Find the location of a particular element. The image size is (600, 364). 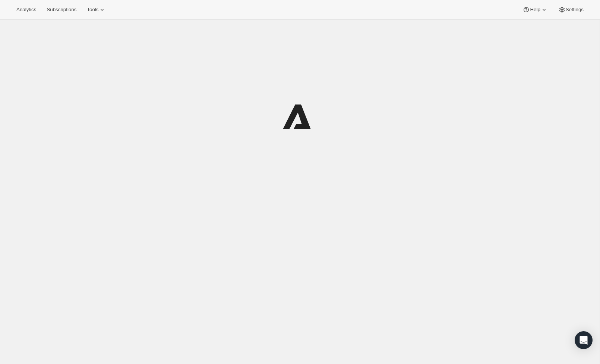

button: Settings is located at coordinates (571, 10).